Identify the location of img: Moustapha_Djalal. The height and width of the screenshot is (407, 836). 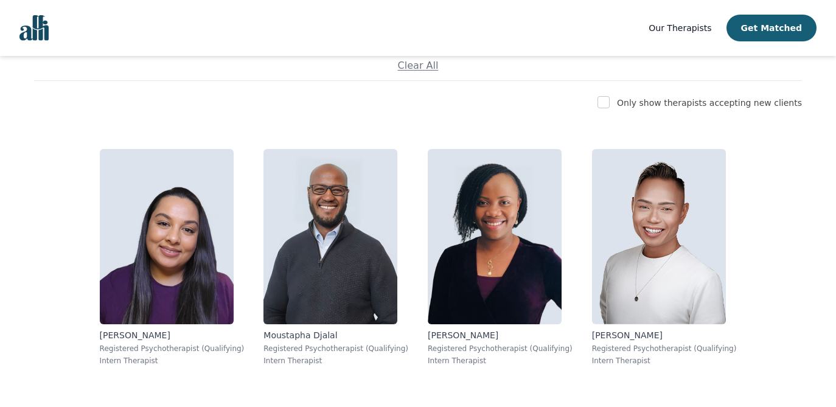
(331, 237).